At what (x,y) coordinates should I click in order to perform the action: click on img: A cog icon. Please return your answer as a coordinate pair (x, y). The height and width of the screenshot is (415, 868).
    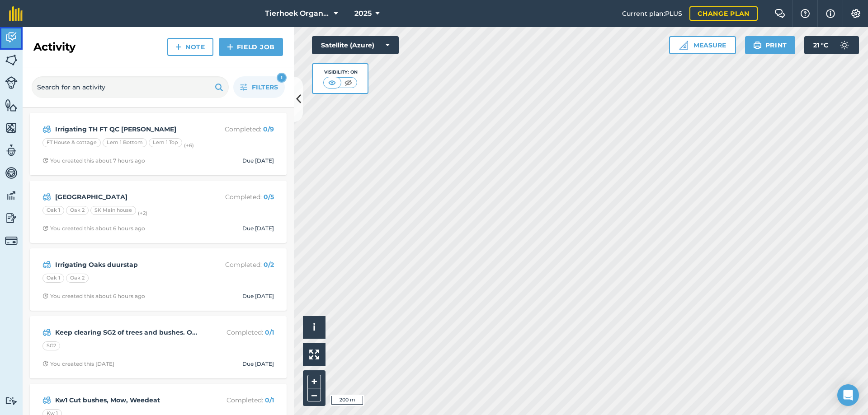
    Looking at the image, I should click on (856, 13).